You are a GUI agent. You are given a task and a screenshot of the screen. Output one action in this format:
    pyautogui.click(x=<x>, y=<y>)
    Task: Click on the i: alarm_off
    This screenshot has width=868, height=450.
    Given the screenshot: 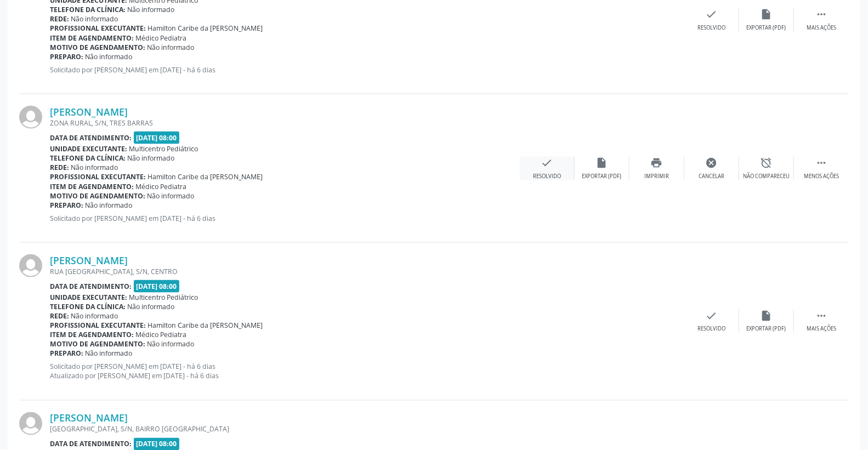 What is the action you would take?
    pyautogui.click(x=767, y=163)
    